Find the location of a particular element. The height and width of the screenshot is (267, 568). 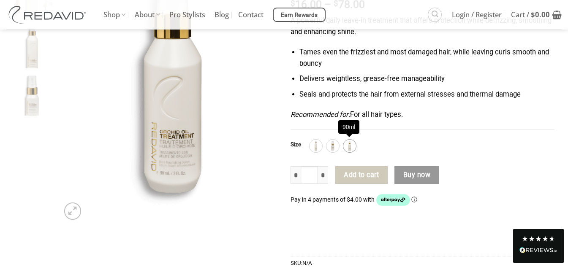

div: 4.8 Stars is located at coordinates (538, 239).